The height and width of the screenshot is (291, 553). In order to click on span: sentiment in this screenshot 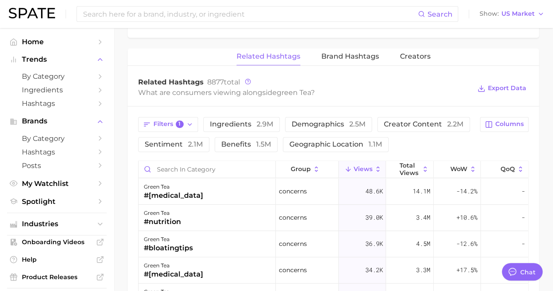, I will do `click(174, 144)`.